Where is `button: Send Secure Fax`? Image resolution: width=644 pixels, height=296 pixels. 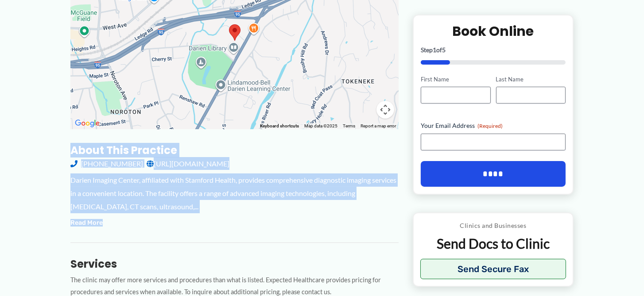 button: Send Secure Fax is located at coordinates (493, 269).